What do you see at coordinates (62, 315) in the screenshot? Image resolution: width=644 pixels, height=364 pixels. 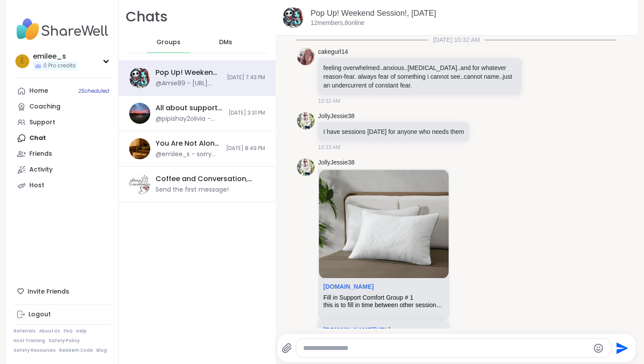 I see `a: Logout` at bounding box center [62, 315].